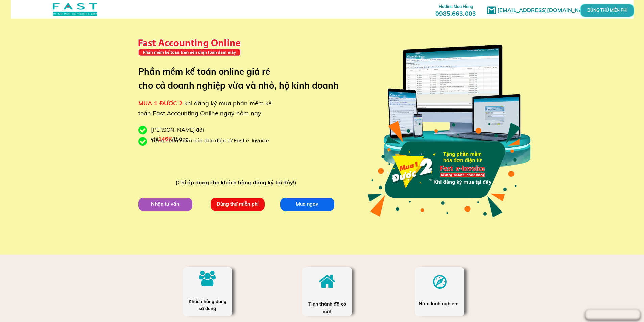 Image resolution: width=644 pixels, height=322 pixels. I want to click on h3: 0985.663.003, so click(455, 10).